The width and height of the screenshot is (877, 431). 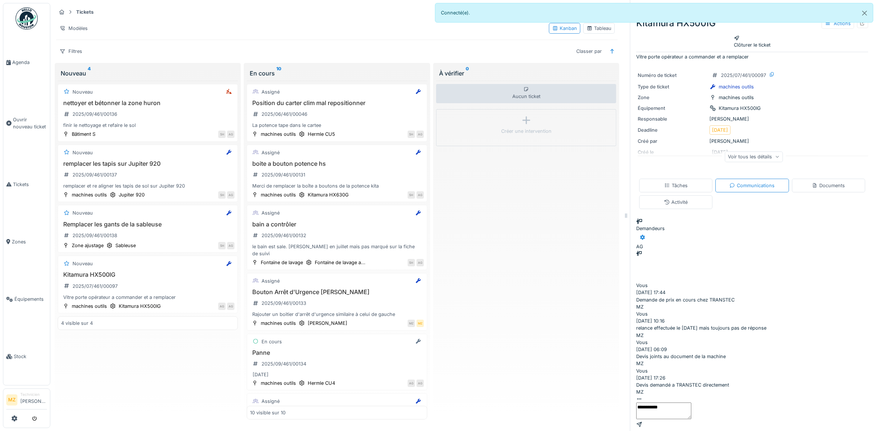 What do you see at coordinates (27, 356) in the screenshot?
I see `a: Stock` at bounding box center [27, 356].